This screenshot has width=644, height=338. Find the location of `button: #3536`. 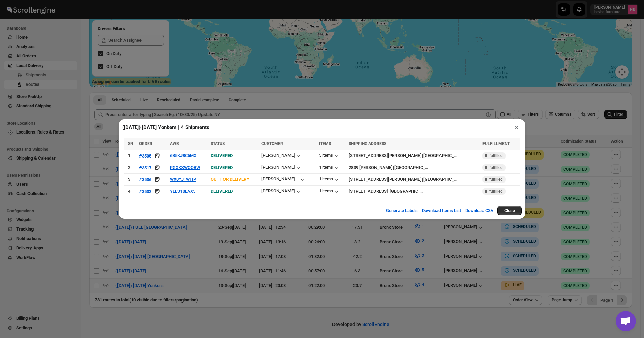

button: #3536 is located at coordinates (145, 179).